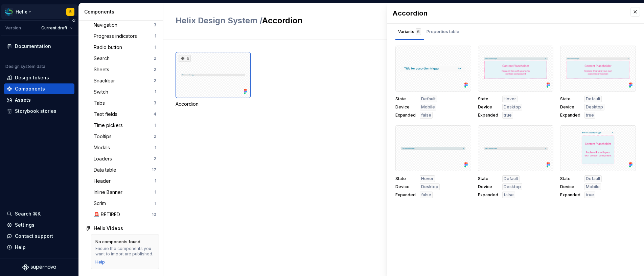  What do you see at coordinates (185, 59) in the screenshot?
I see `div: 6` at bounding box center [185, 59].